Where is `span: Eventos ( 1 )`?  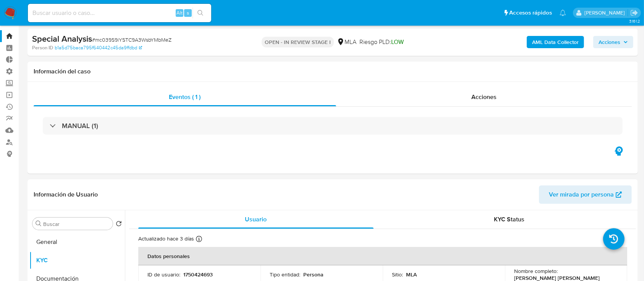
span: Eventos ( 1 ) is located at coordinates (184, 97).